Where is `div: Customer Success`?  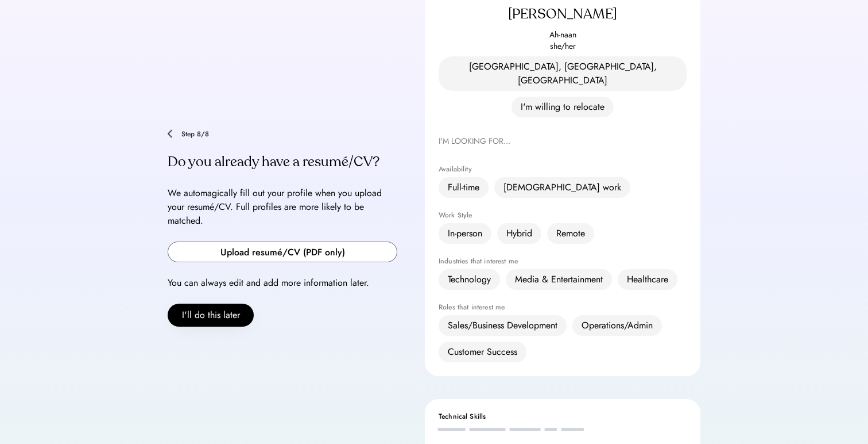 div: Customer Success is located at coordinates (483, 352).